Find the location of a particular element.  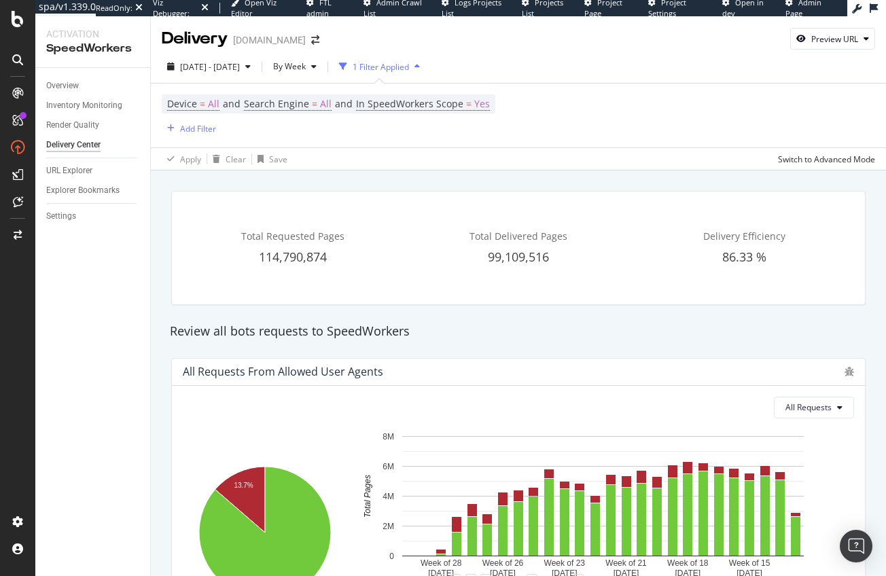

text: 13.7% is located at coordinates (243, 485).